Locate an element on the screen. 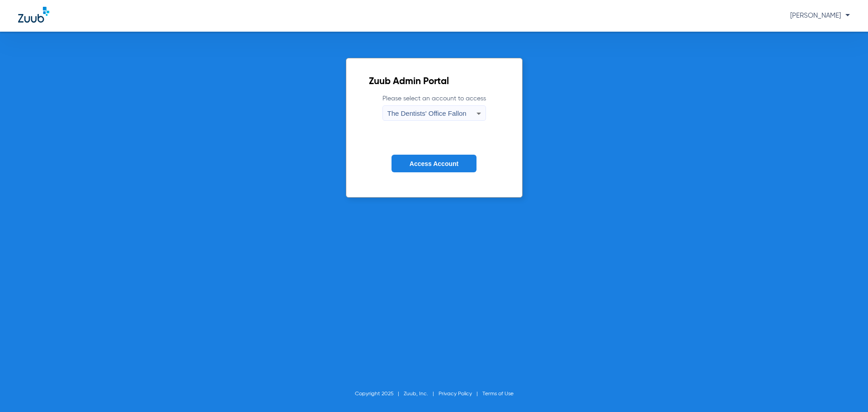 The image size is (868, 412). img: Zuub Logo is located at coordinates (33, 14).